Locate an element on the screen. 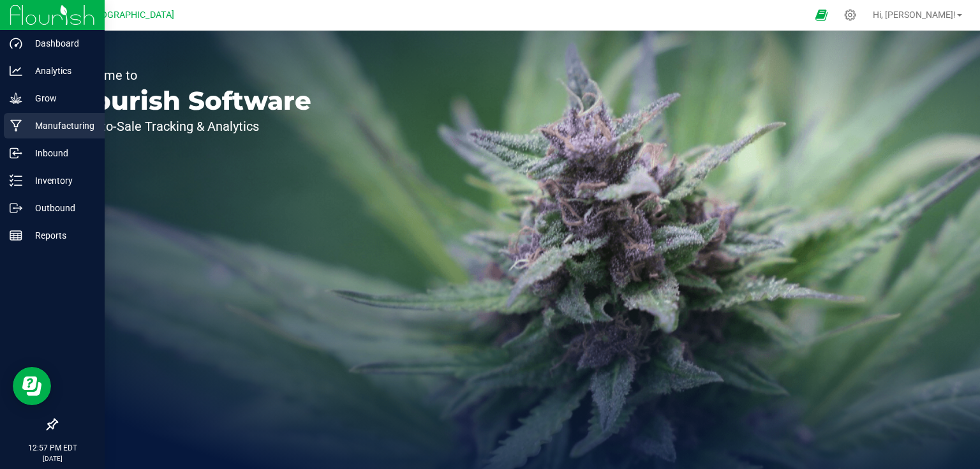 The image size is (980, 469). p: 12:57 PM EDT is located at coordinates (52, 448).